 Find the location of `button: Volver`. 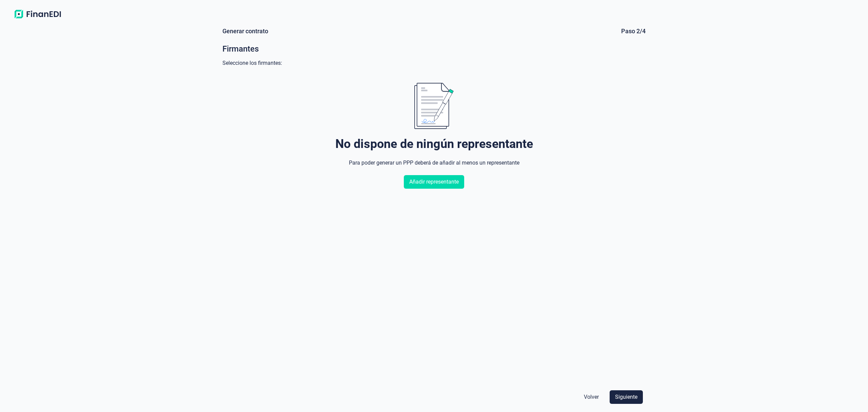

button: Volver is located at coordinates (591, 397).